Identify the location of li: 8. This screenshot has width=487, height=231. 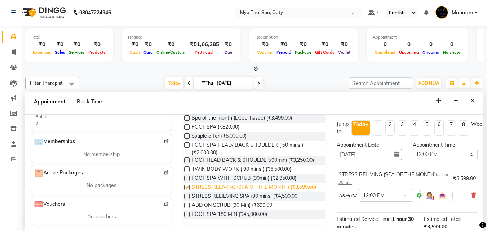
(463, 128).